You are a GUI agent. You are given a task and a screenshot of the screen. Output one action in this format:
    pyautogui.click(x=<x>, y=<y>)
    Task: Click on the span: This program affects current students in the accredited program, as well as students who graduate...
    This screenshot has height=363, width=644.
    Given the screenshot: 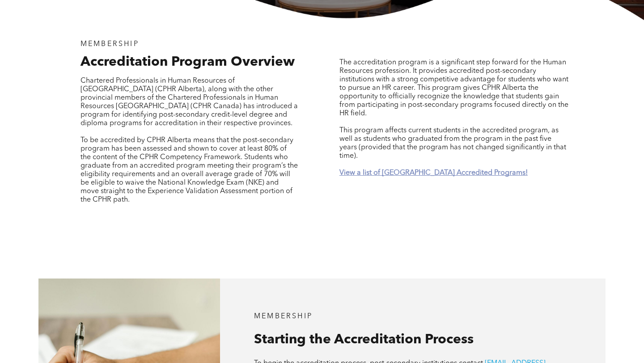 What is the action you would take?
    pyautogui.click(x=452, y=143)
    